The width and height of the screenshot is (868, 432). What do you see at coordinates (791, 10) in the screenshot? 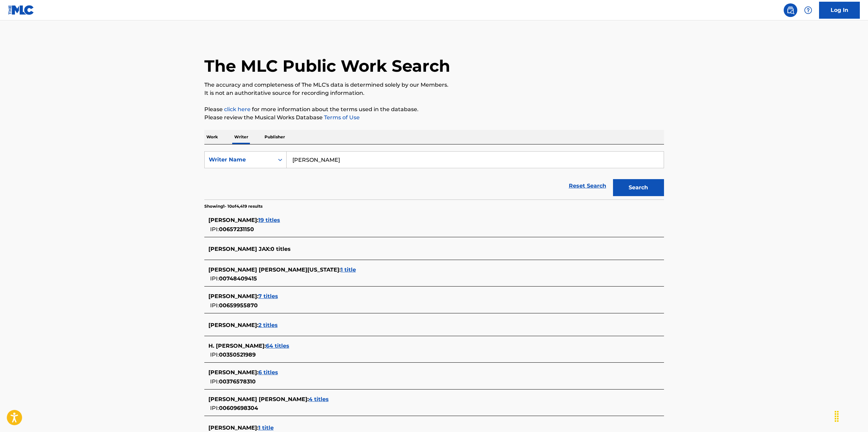
I see `a: Public Search` at bounding box center [791, 10].